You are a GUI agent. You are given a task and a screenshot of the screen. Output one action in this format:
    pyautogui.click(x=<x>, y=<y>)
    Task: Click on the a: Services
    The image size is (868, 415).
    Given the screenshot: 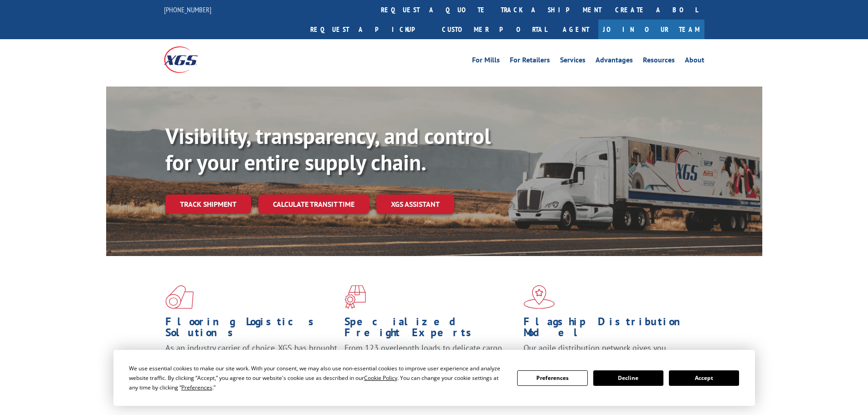 What is the action you would take?
    pyautogui.click(x=573, y=61)
    